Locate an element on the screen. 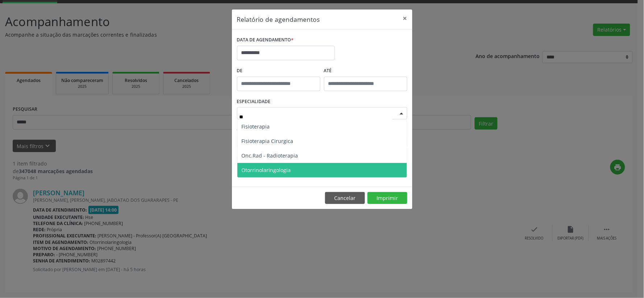  label: DATA DE AGENDAMENTO is located at coordinates (265, 40).